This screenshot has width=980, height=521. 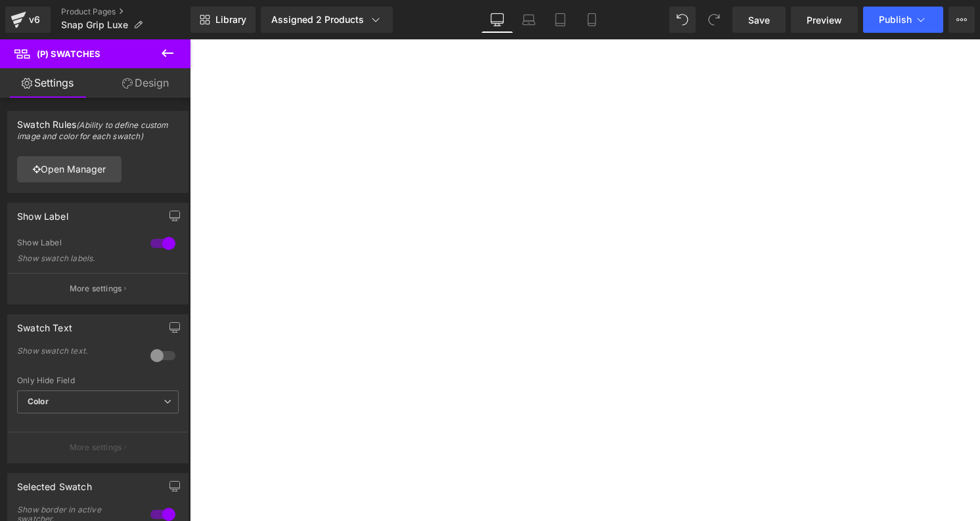 I want to click on div: Assigned 2 Products, so click(x=327, y=19).